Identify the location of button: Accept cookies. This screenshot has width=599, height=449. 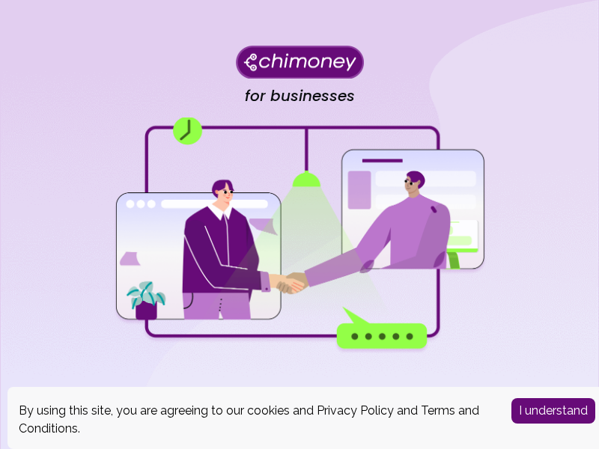
(554, 411).